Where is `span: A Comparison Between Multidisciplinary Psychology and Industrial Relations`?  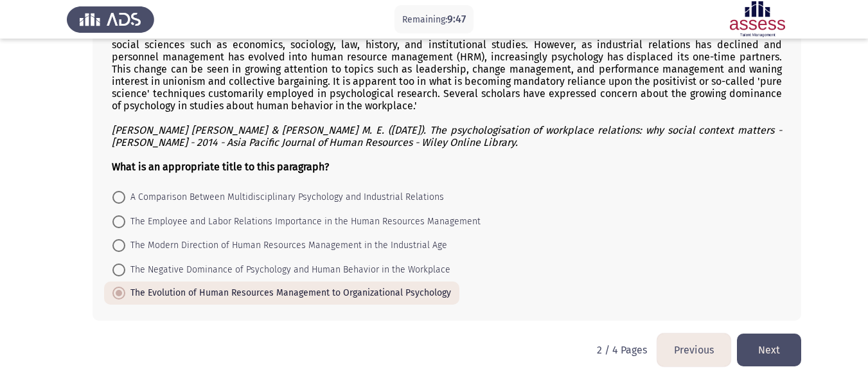 span: A Comparison Between Multidisciplinary Psychology and Industrial Relations is located at coordinates (285, 197).